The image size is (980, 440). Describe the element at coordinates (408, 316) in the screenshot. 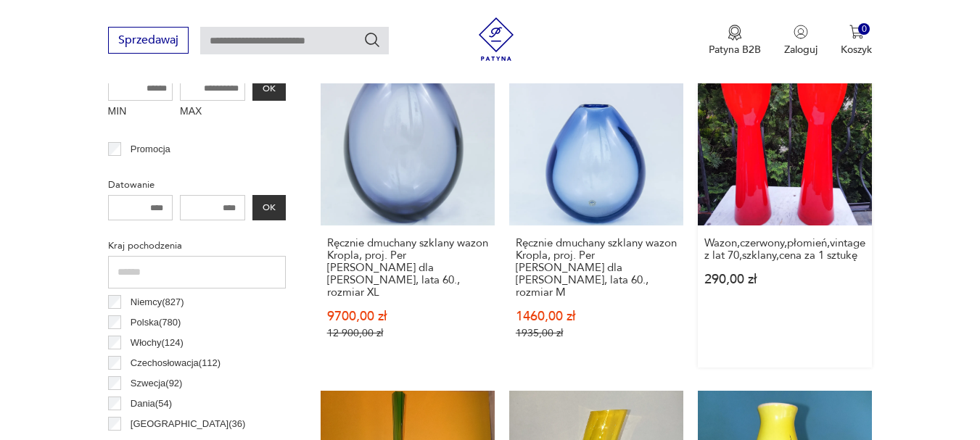

I see `p: 9700,00 zł` at that location.